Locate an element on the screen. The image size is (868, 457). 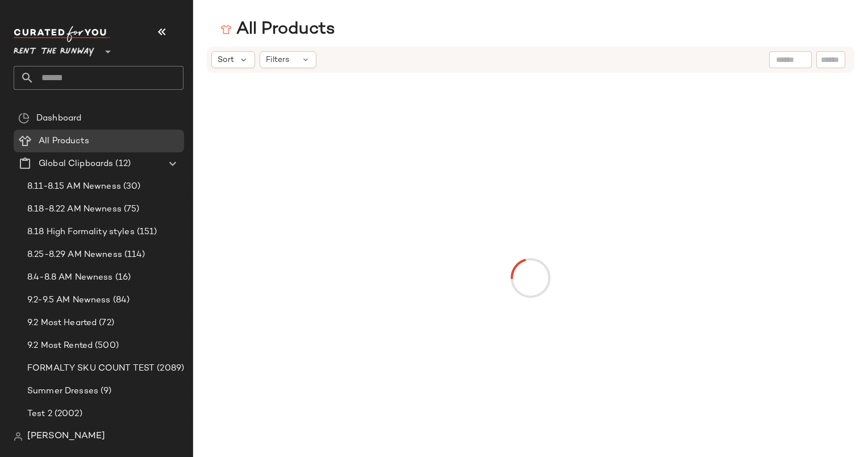
span: 9.2-9.5 AM Newness is located at coordinates (69, 300).